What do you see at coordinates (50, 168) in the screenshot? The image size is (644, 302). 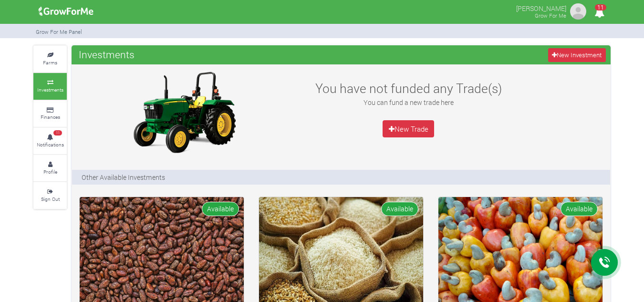 I see `a: Profile` at bounding box center [50, 168].